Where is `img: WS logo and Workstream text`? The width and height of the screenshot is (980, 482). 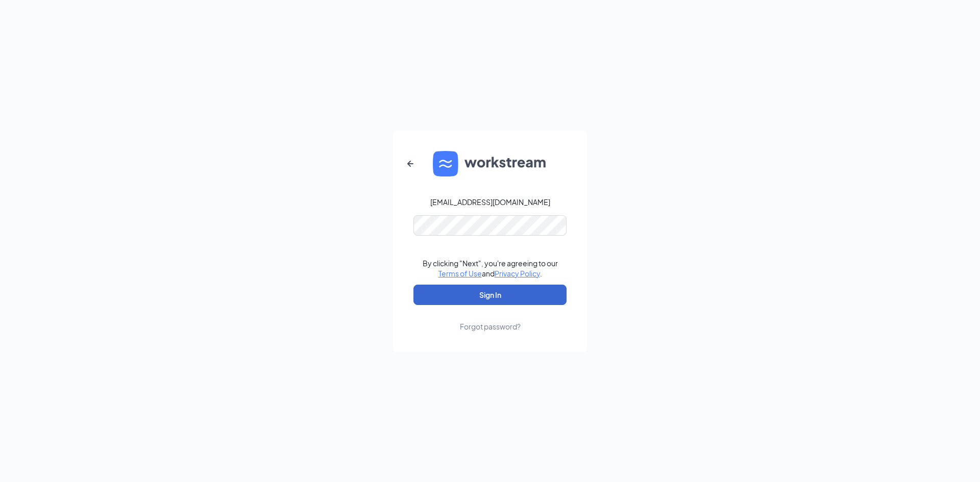
img: WS logo and Workstream text is located at coordinates (490, 163).